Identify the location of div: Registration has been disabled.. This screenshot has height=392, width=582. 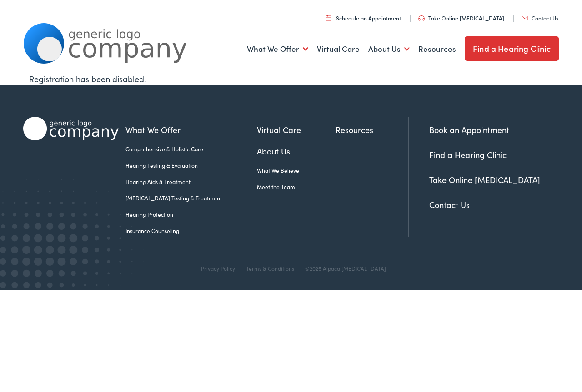
(291, 79).